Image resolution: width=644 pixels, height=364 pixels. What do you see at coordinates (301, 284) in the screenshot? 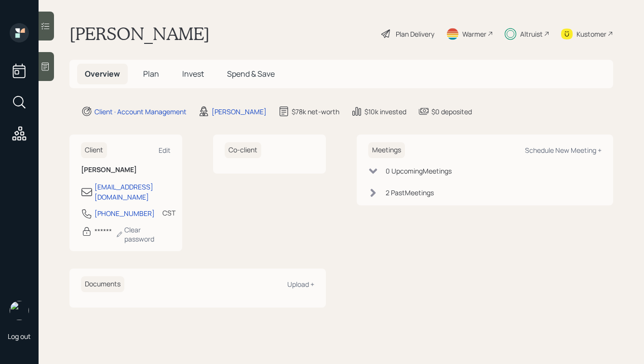
I see `div: Upload +` at bounding box center [301, 284].